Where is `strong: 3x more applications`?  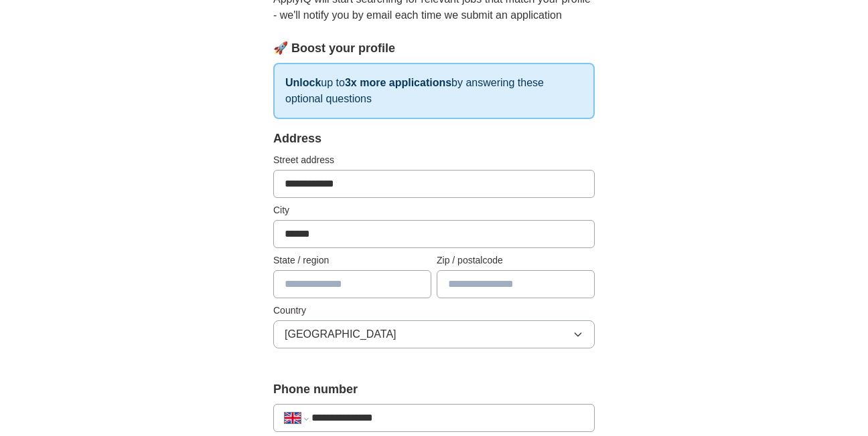 strong: 3x more applications is located at coordinates (398, 83).